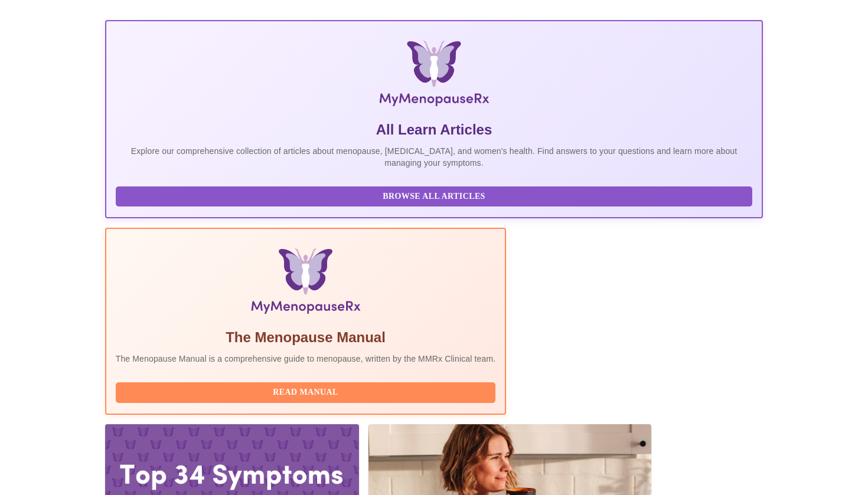 The width and height of the screenshot is (868, 495). Describe the element at coordinates (306, 338) in the screenshot. I see `h5: The Menopause Manual` at that location.